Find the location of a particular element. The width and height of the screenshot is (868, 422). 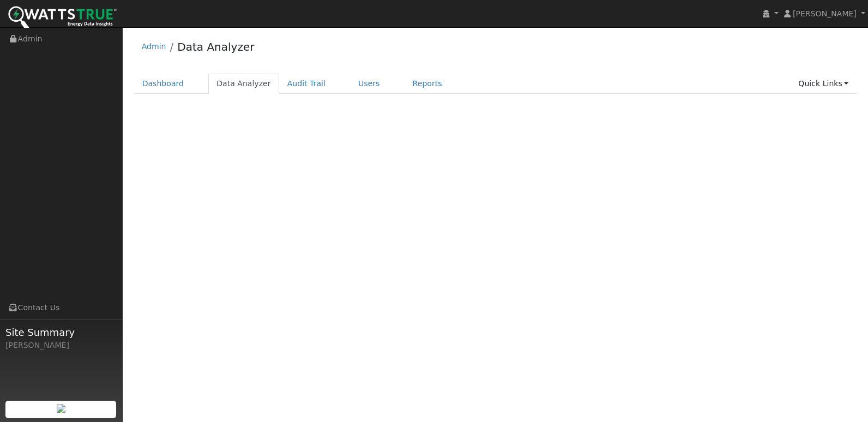

a: Audit Trail is located at coordinates (306, 83).